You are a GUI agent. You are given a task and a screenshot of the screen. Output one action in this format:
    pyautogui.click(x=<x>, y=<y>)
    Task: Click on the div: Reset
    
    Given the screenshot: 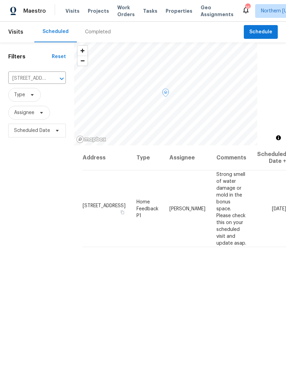 What is the action you would take?
    pyautogui.click(x=59, y=57)
    